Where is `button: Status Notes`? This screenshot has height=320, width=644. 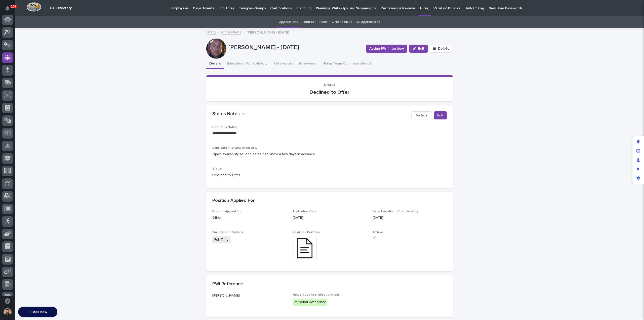
button: Status Notes is located at coordinates (229, 114).